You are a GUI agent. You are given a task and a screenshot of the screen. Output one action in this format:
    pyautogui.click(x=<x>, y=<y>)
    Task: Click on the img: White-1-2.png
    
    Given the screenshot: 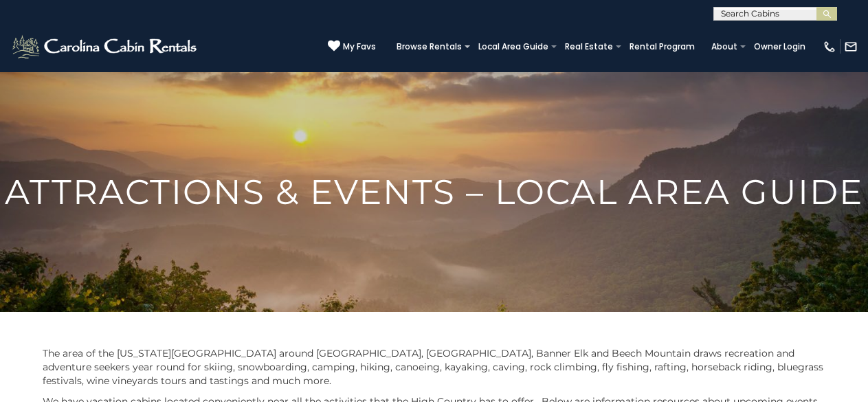 What is the action you would take?
    pyautogui.click(x=105, y=47)
    